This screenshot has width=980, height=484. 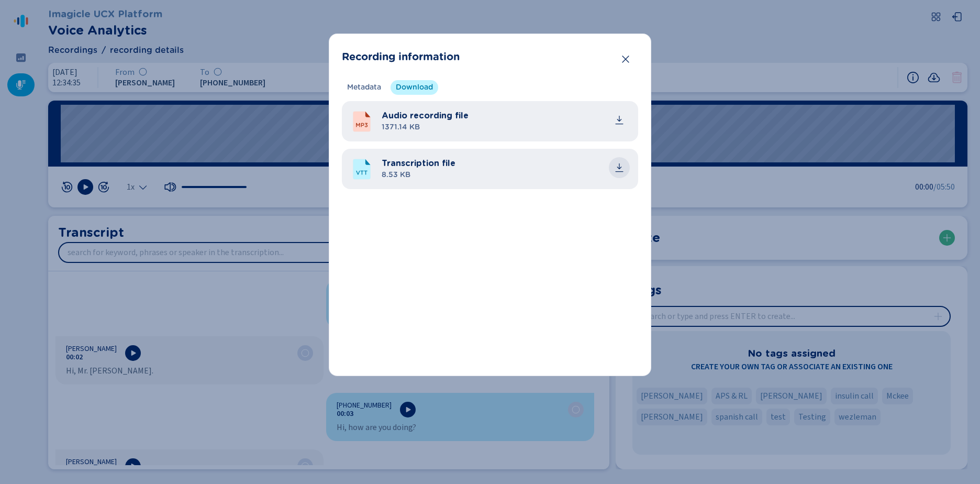 What do you see at coordinates (361, 169) in the screenshot?
I see `svg: VTTFile` at bounding box center [361, 169].